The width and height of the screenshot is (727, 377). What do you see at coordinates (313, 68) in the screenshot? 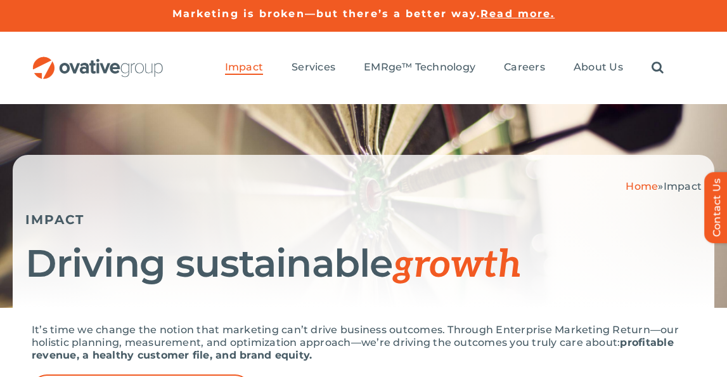
I see `a: Services` at bounding box center [313, 68].